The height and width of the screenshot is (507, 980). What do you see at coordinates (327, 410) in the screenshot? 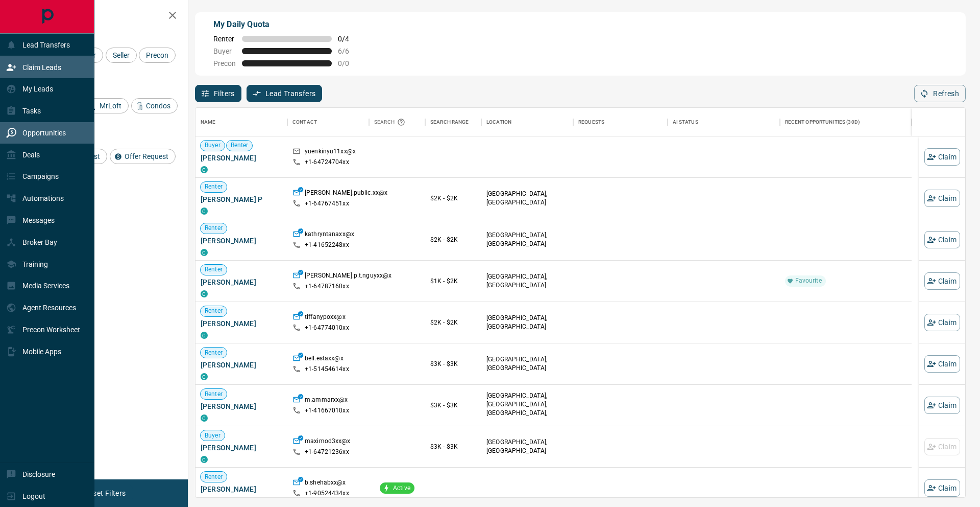
I see `p: +1- 41667010xx` at bounding box center [327, 410].